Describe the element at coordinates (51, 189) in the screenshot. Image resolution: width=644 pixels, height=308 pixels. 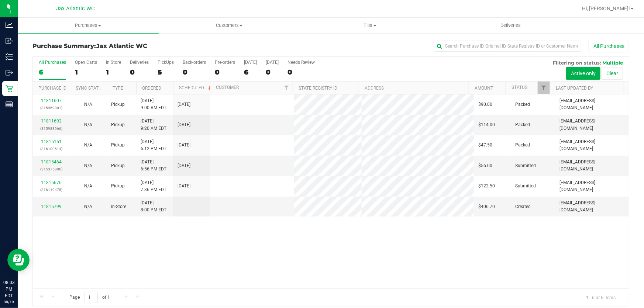
I see `p: (316119475)` at that location.